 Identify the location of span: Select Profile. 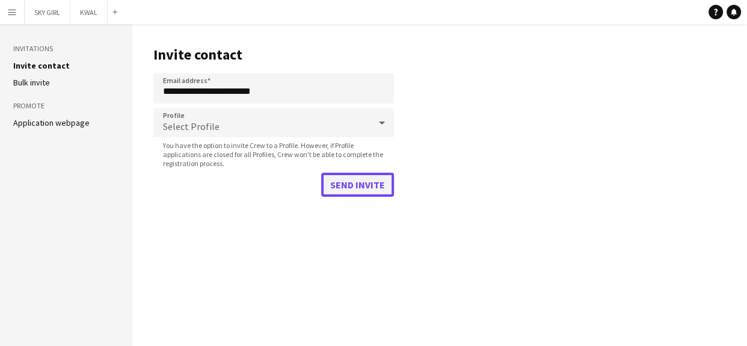
(191, 126).